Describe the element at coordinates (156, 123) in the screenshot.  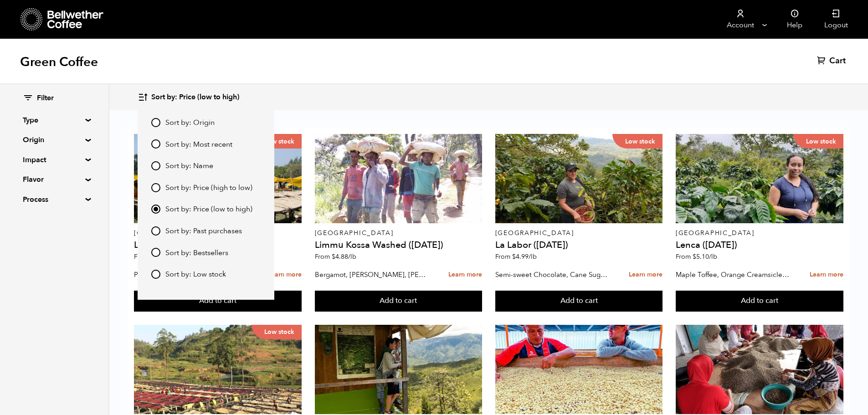
I see `input: Sort by: Origin` at that location.